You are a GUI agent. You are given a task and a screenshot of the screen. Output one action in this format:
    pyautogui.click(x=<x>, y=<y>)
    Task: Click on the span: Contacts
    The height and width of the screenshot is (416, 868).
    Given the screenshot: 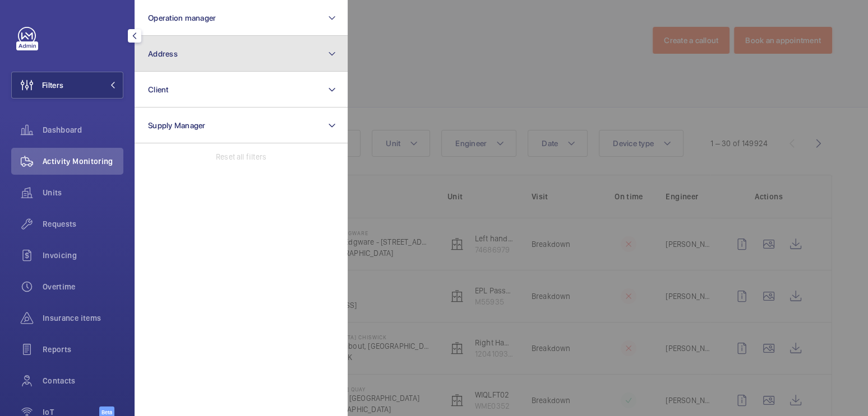 What is the action you would take?
    pyautogui.click(x=83, y=381)
    